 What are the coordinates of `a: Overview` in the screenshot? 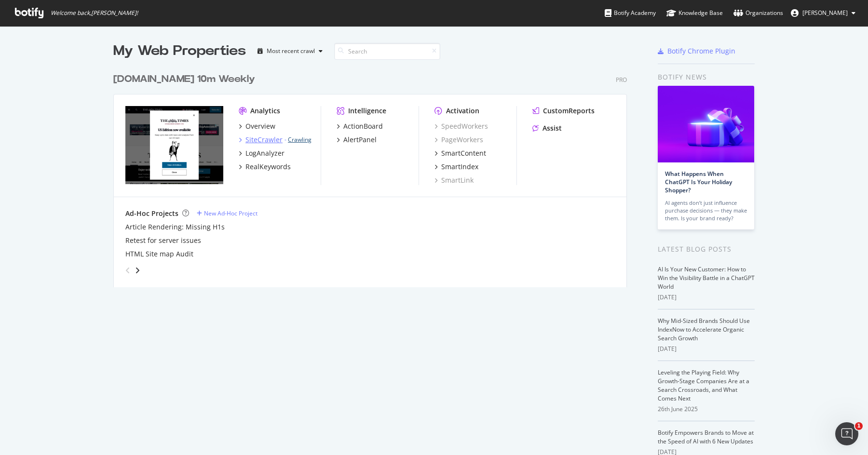 It's located at (257, 126).